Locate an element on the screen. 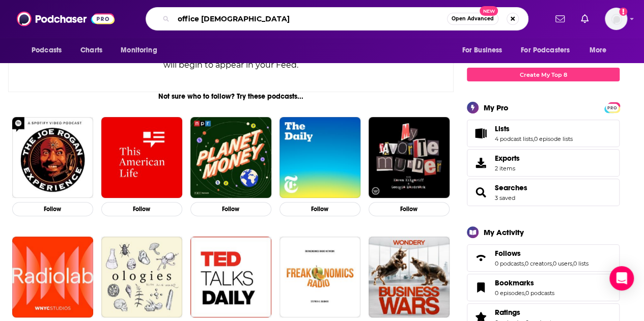 The width and height of the screenshot is (644, 321). span: Open Advanced is located at coordinates (472, 19).